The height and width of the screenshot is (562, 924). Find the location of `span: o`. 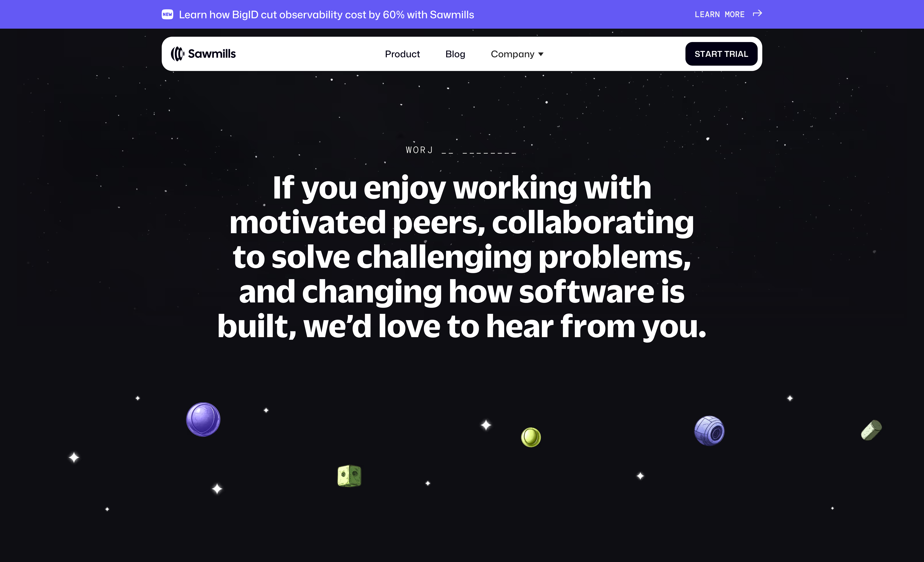

span: o is located at coordinates (733, 14).